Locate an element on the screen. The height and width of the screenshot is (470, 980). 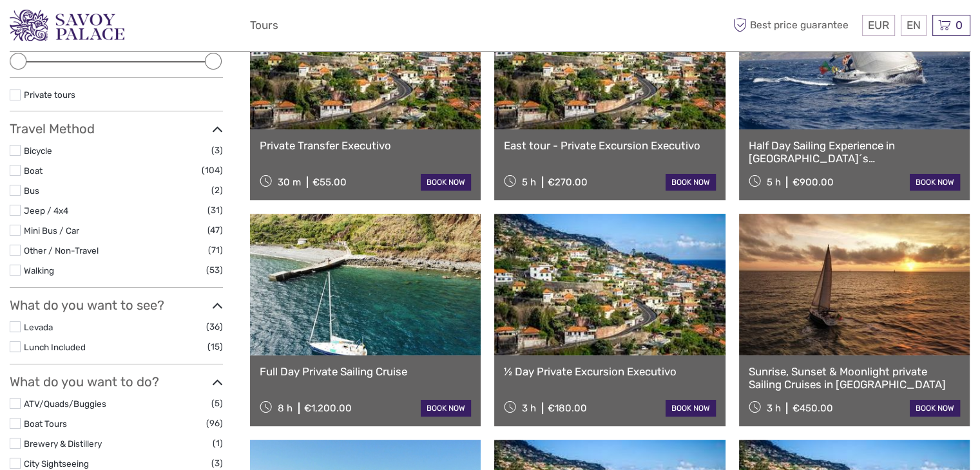
span: 0 is located at coordinates (959, 25).